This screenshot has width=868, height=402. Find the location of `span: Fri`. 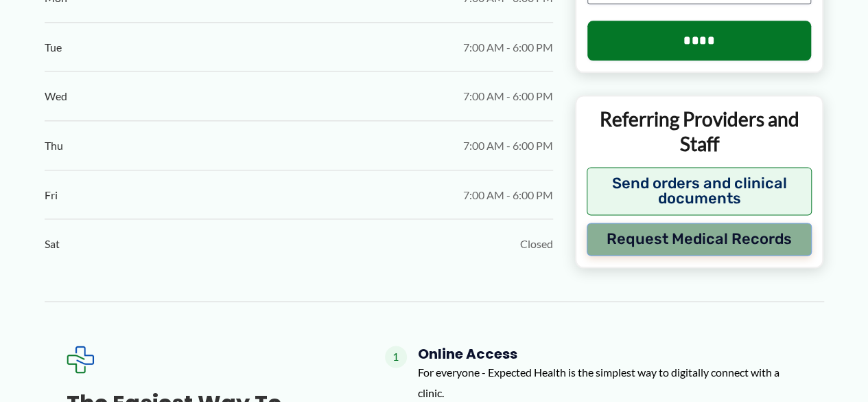

span: Fri is located at coordinates (50, 195).